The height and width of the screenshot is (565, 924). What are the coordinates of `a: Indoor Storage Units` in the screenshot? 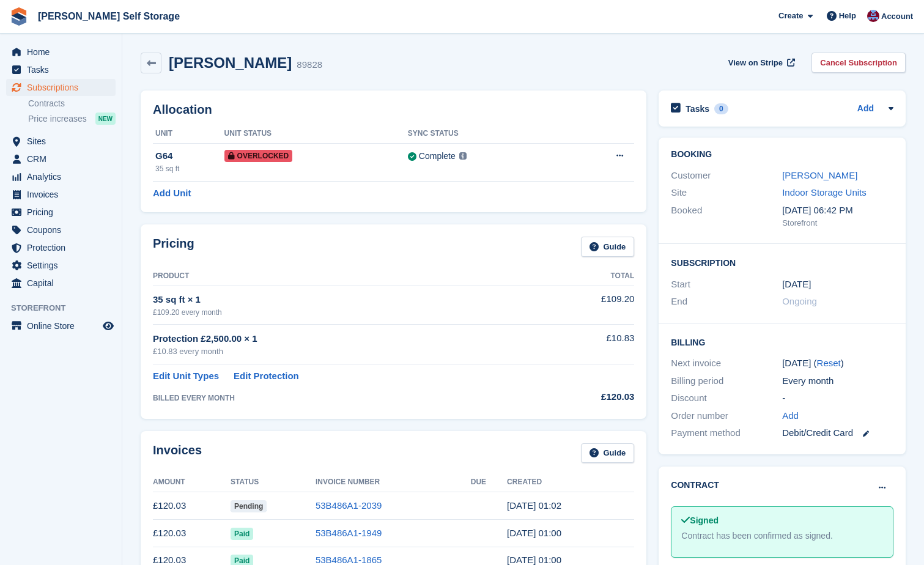 It's located at (825, 192).